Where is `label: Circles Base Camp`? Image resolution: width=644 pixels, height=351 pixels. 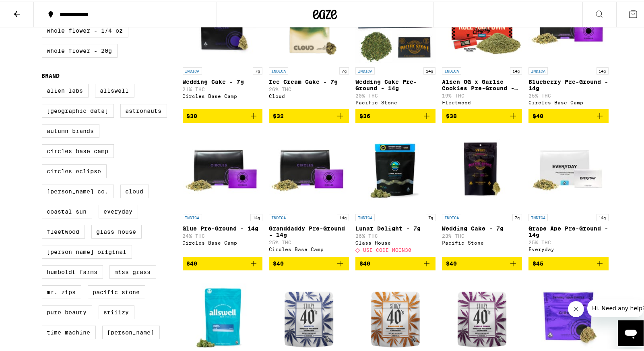
label: Circles Base Camp is located at coordinates (78, 149).